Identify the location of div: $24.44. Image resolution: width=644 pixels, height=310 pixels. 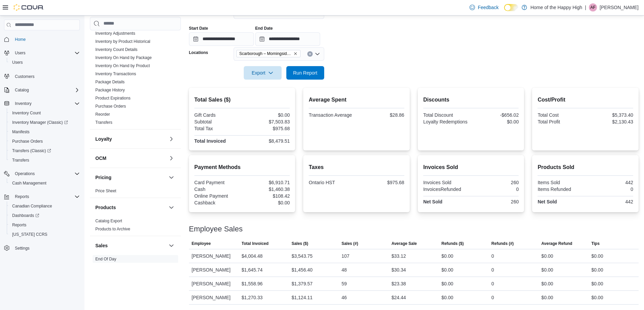
(398, 298).